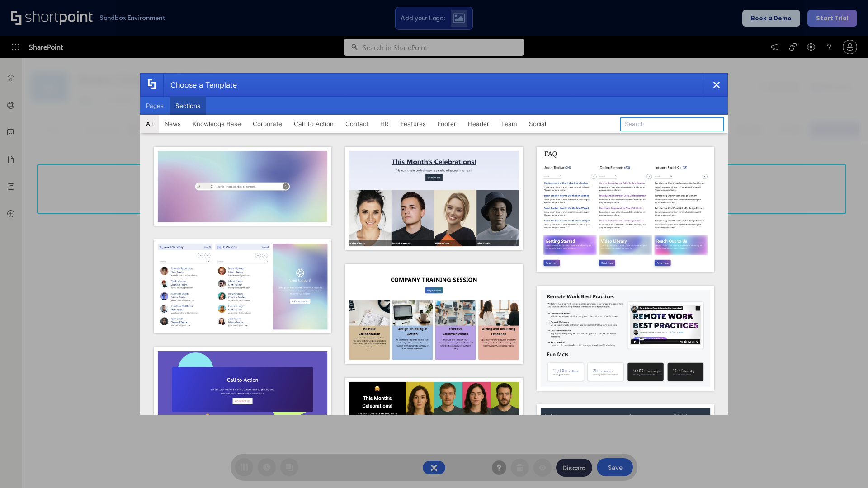 This screenshot has width=868, height=488. What do you see at coordinates (434, 244) in the screenshot?
I see `div: template selector` at bounding box center [434, 244].